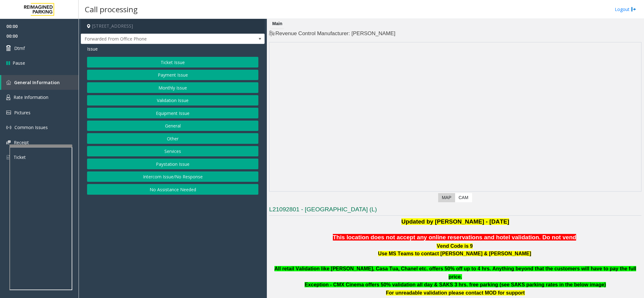 The height and width of the screenshot is (298, 644). I want to click on a: General Information, so click(39, 82).